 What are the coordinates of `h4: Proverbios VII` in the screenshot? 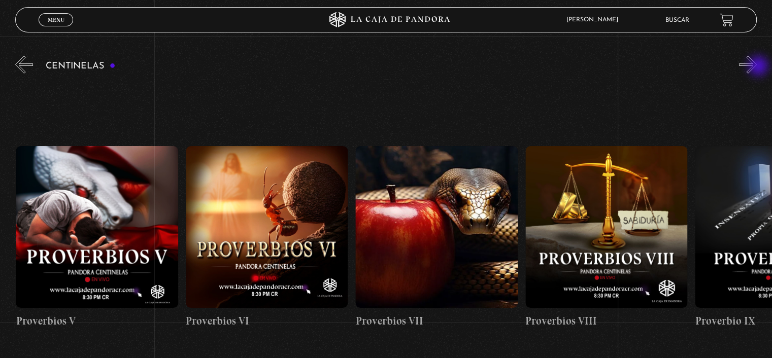 It's located at (436, 321).